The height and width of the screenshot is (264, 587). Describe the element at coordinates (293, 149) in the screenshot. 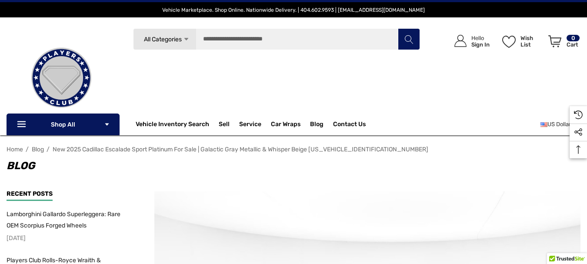

I see `nav: Breadcrumb` at that location.